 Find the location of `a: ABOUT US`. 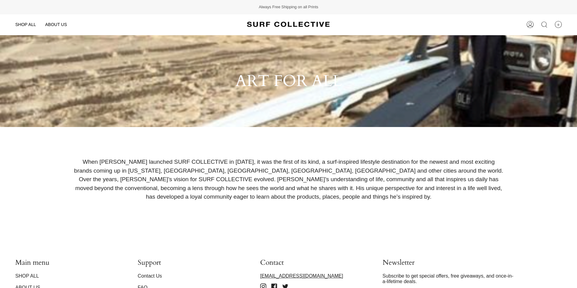

a: ABOUT US is located at coordinates (56, 24).